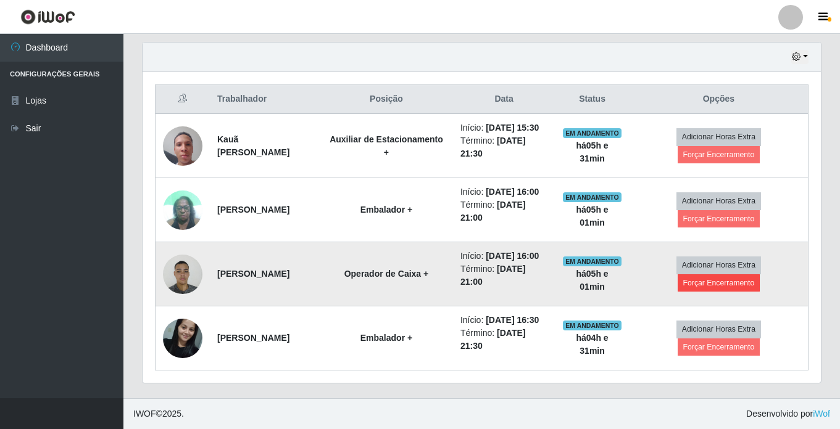  What do you see at coordinates (265, 99) in the screenshot?
I see `th: Trabalhador` at bounding box center [265, 99].